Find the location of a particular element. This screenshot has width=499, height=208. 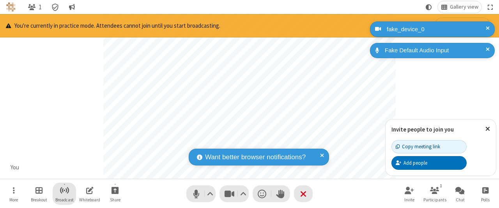

button: Copy meeting link is located at coordinates (429, 147).